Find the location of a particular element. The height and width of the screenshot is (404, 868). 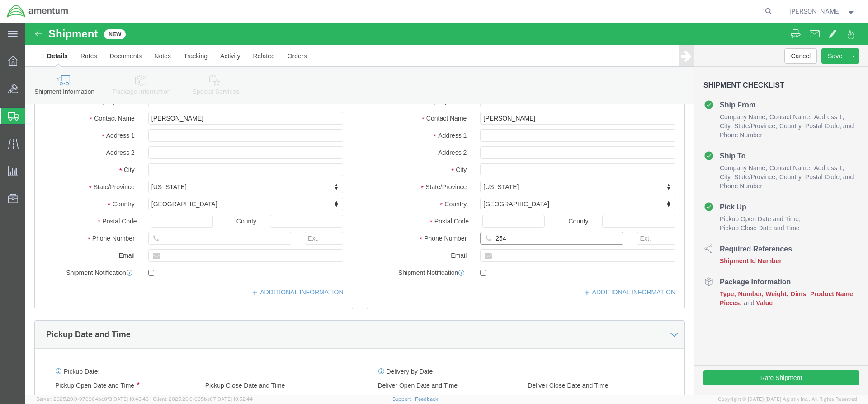

a: Feedback is located at coordinates (426, 399).